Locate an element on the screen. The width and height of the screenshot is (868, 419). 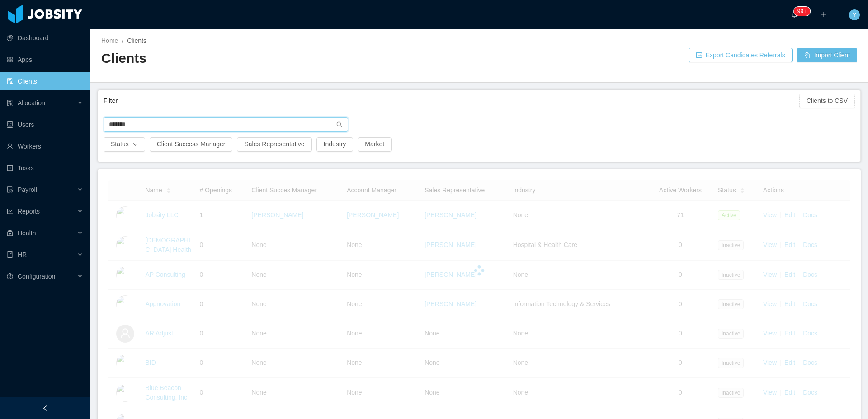
a: icon: userWorkers is located at coordinates (45, 146).